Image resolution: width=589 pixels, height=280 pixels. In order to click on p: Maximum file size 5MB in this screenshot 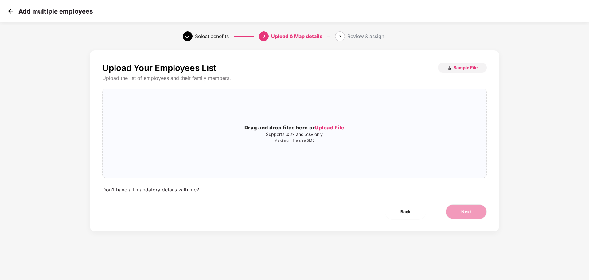, I will do `click(295, 140)`.